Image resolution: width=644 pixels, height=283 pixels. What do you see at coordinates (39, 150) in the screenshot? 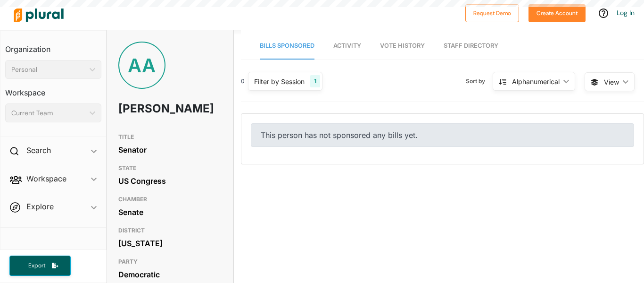
I see `h2: Search` at bounding box center [39, 150].